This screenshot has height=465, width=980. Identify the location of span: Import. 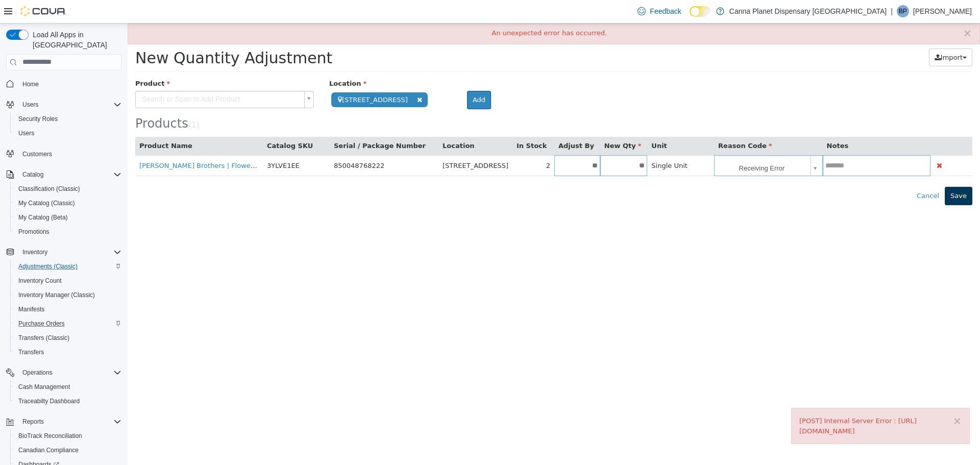
(824, 33).